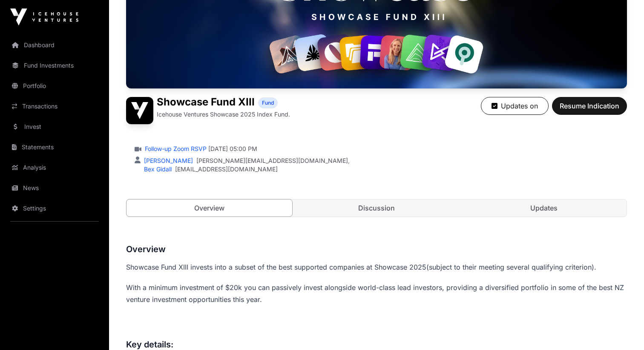  What do you see at coordinates (157, 169) in the screenshot?
I see `a: Bex Gidall` at bounding box center [157, 169].